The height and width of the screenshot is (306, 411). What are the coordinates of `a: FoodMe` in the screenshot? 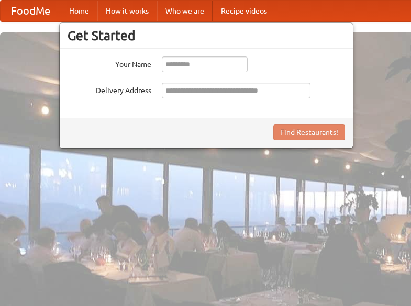 It's located at (30, 11).